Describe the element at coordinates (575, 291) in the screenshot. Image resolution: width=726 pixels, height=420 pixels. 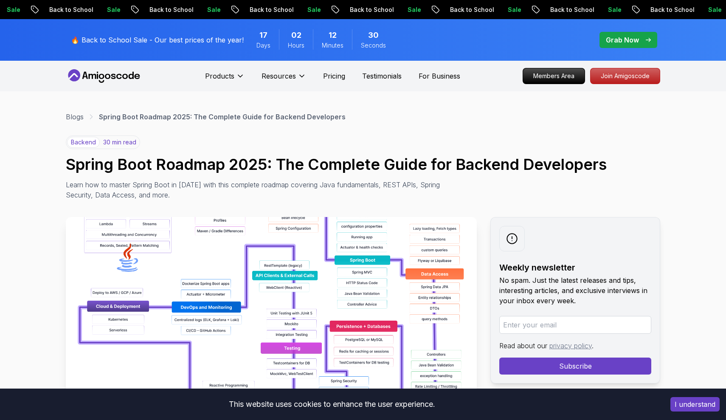
I see `p: No spam. Just the latest releases and tips, interesting articles, and exclusive interviews in you...` at that location.